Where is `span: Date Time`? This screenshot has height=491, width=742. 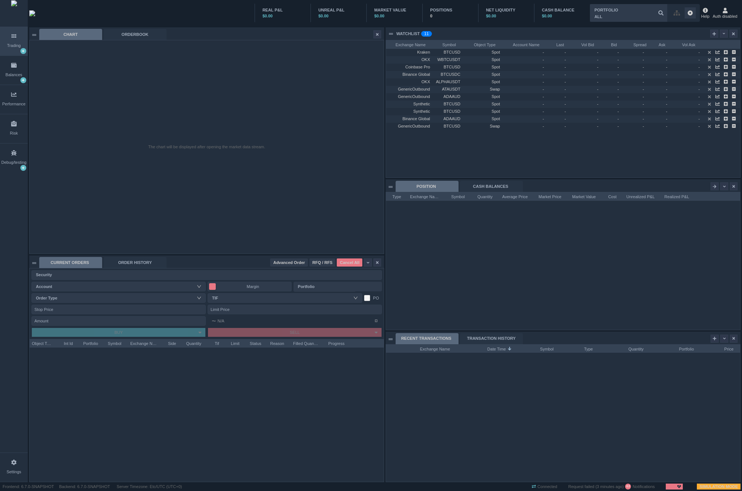 span: Date Time is located at coordinates (482, 348).